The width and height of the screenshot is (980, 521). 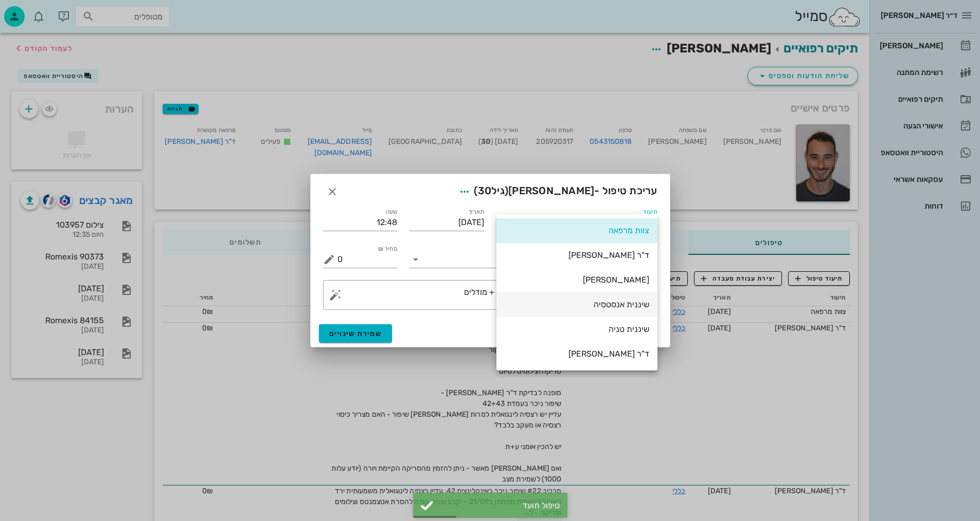 What do you see at coordinates (356, 333) in the screenshot?
I see `span: שמירת שינויים` at bounding box center [356, 333].